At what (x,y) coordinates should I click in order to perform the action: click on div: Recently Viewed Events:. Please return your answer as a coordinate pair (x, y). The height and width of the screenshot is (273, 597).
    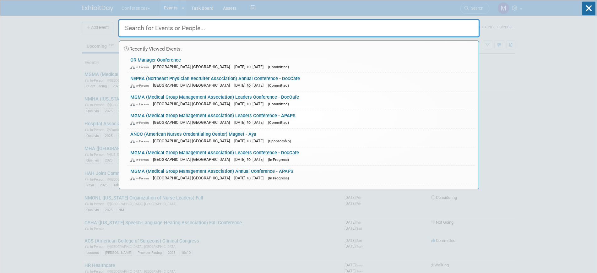
    Looking at the image, I should click on (299, 47).